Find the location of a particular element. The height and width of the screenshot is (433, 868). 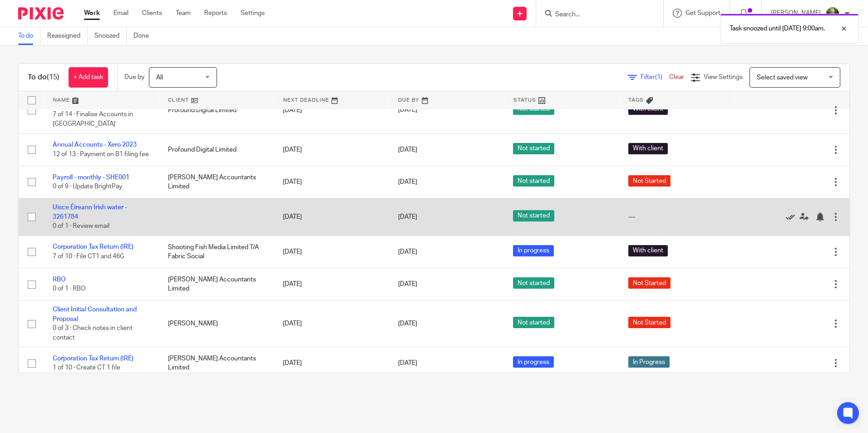

p: Due by is located at coordinates (135, 77).